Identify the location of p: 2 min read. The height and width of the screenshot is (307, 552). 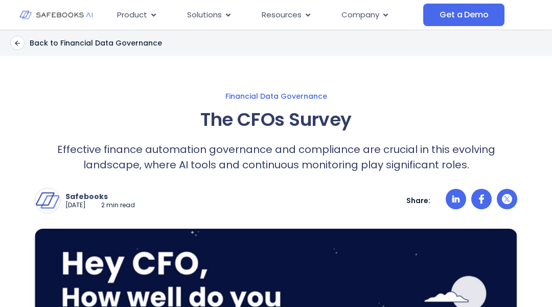
(118, 205).